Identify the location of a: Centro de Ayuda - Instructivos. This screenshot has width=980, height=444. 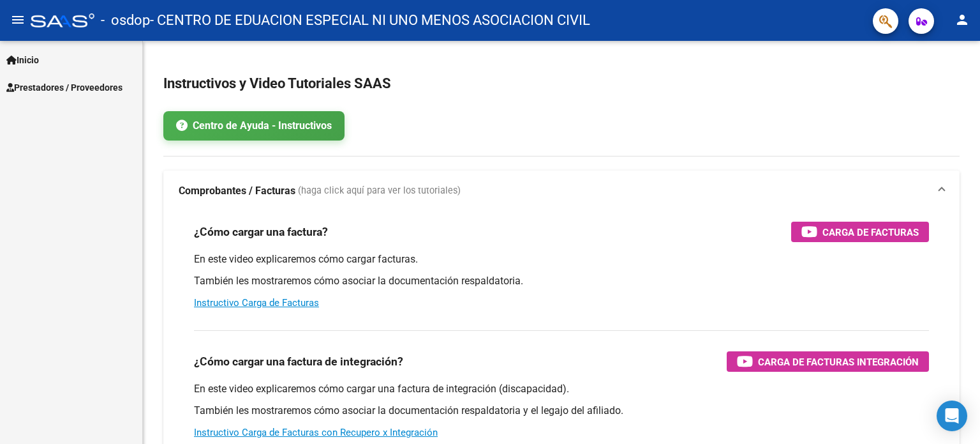
(254, 126).